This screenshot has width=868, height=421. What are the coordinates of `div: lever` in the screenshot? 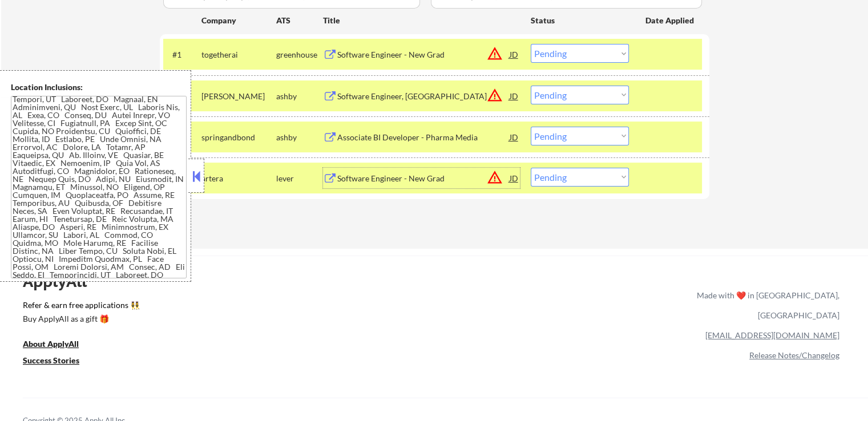 It's located at (299, 178).